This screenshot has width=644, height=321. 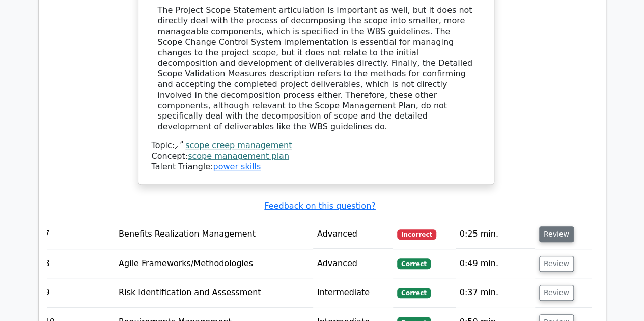 I want to click on u: Feedback on this question?, so click(x=320, y=206).